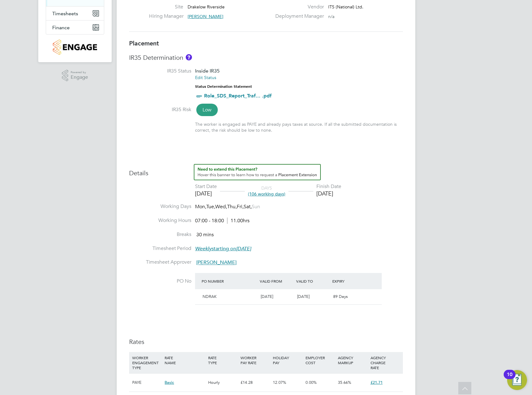  What do you see at coordinates (65, 13) in the screenshot?
I see `span: Timesheets` at bounding box center [65, 13].